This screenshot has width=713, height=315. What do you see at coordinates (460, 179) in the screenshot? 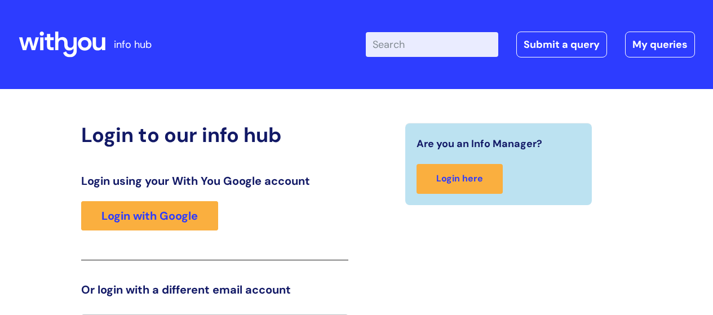
I see `a: Login here` at bounding box center [460, 179].